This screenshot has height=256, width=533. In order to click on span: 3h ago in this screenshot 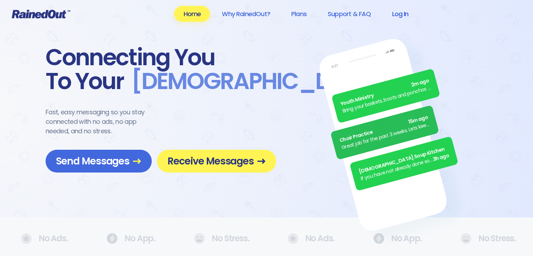, I will do `click(441, 157)`.